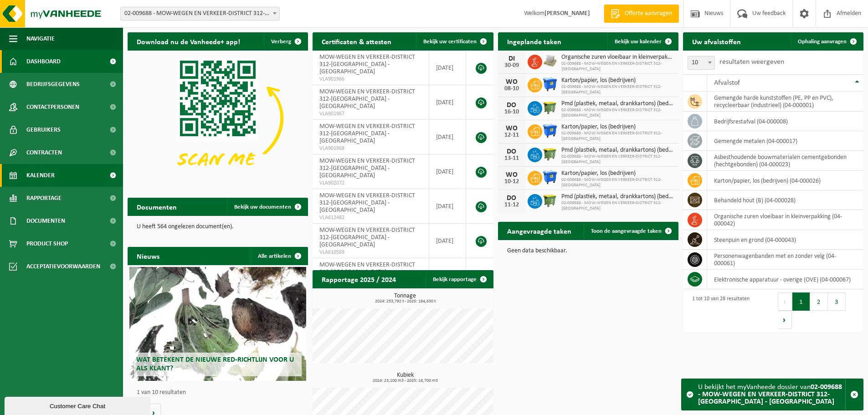 The image size is (868, 415). What do you see at coordinates (217, 227) in the screenshot?
I see `p: U heeft 564 ongelezen document(en).` at bounding box center [217, 227].